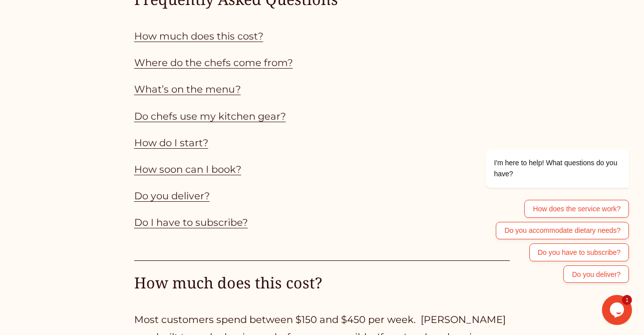 This screenshot has height=335, width=644. I want to click on button: Do you deliver?, so click(142, 193).